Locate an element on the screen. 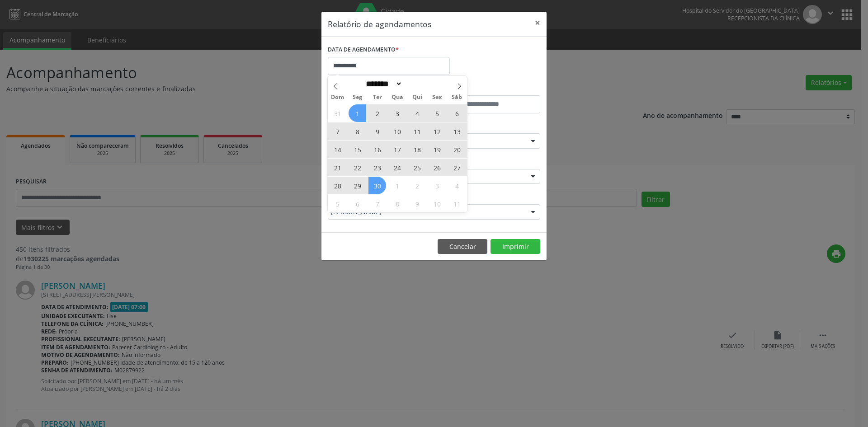 This screenshot has width=868, height=427. span: Outubro 4, 2025 is located at coordinates (457, 185).